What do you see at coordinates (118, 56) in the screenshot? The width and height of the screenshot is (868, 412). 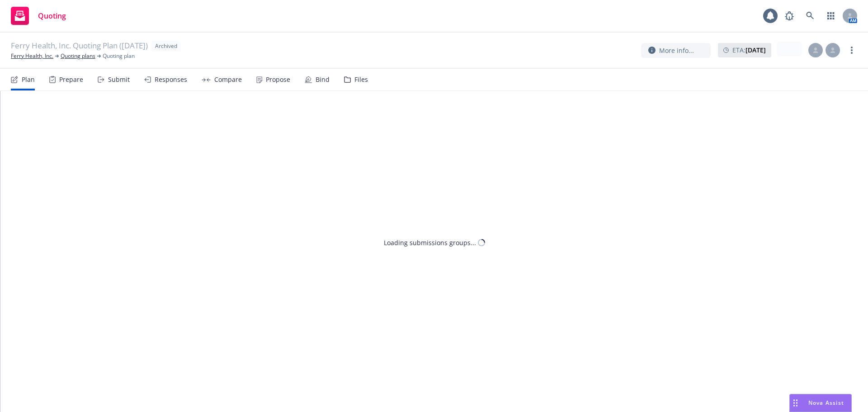 I see `span: Quoting plan` at bounding box center [118, 56].